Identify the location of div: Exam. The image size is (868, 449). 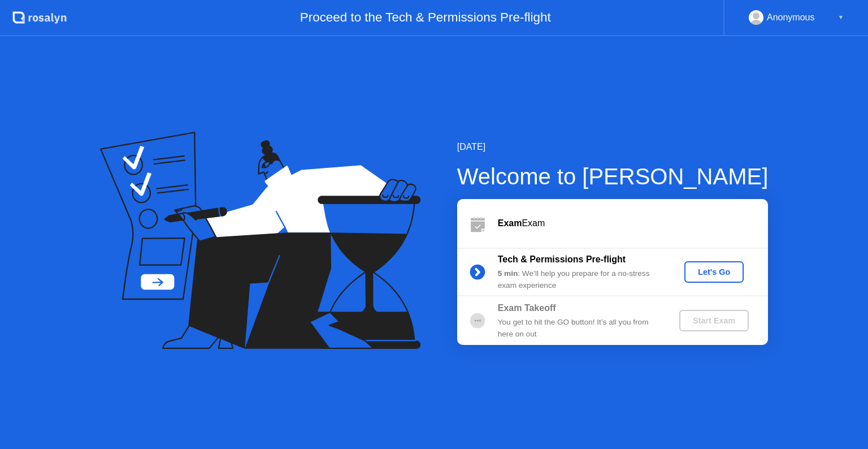
(633, 223).